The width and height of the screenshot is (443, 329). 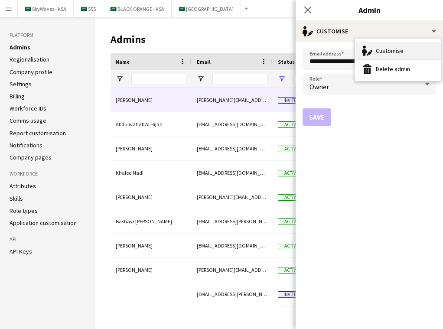 I want to click on span: Status, so click(x=286, y=62).